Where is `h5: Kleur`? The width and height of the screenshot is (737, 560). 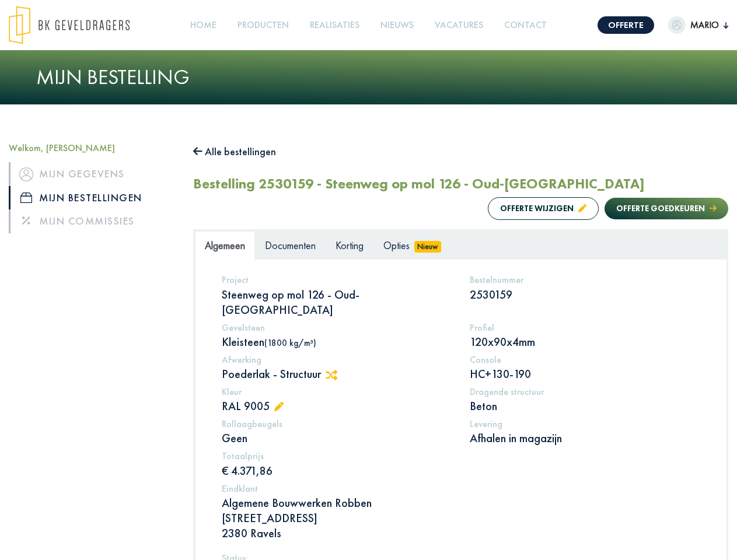 h5: Kleur is located at coordinates (337, 391).